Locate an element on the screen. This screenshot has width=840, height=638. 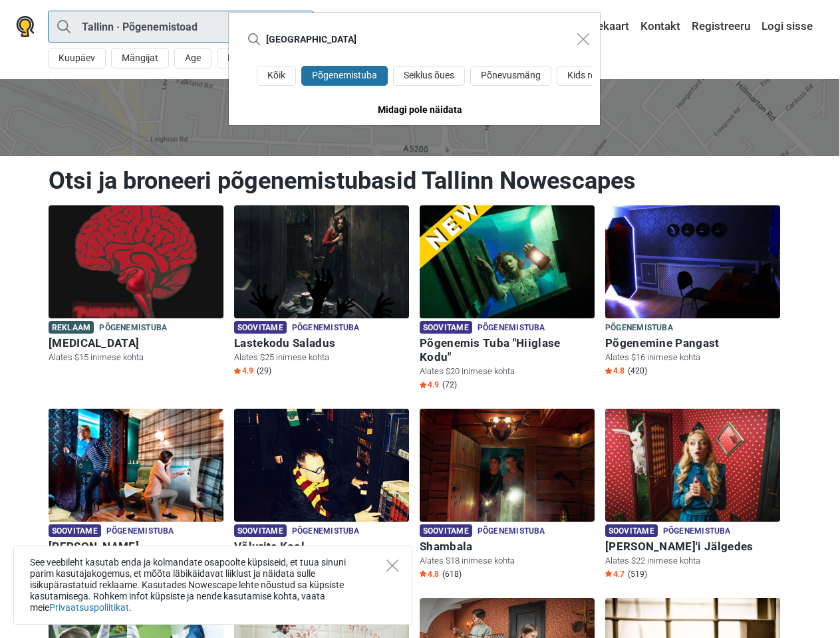
button: Close modal is located at coordinates (583, 39).